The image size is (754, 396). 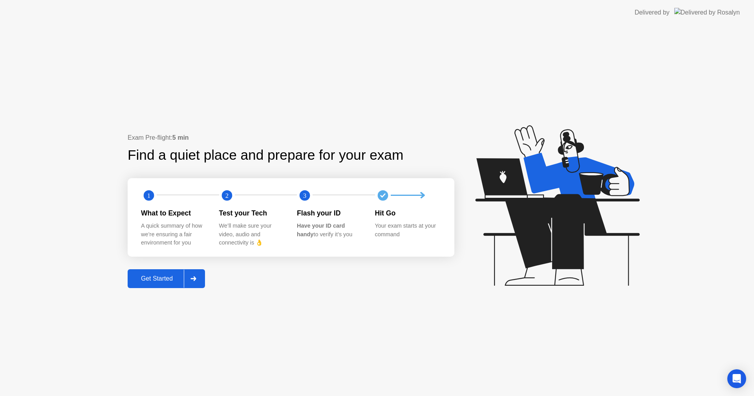 I want to click on div: Exam Pre-flight:, so click(x=291, y=138).